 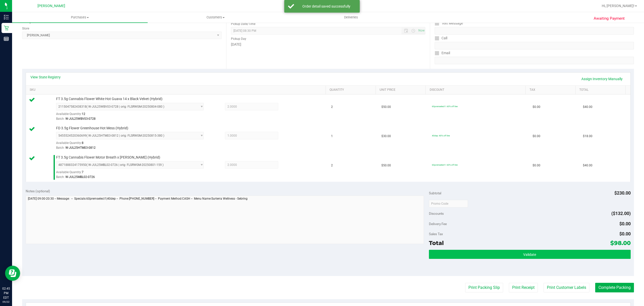 I want to click on button: Print Customer Labels, so click(x=567, y=287).